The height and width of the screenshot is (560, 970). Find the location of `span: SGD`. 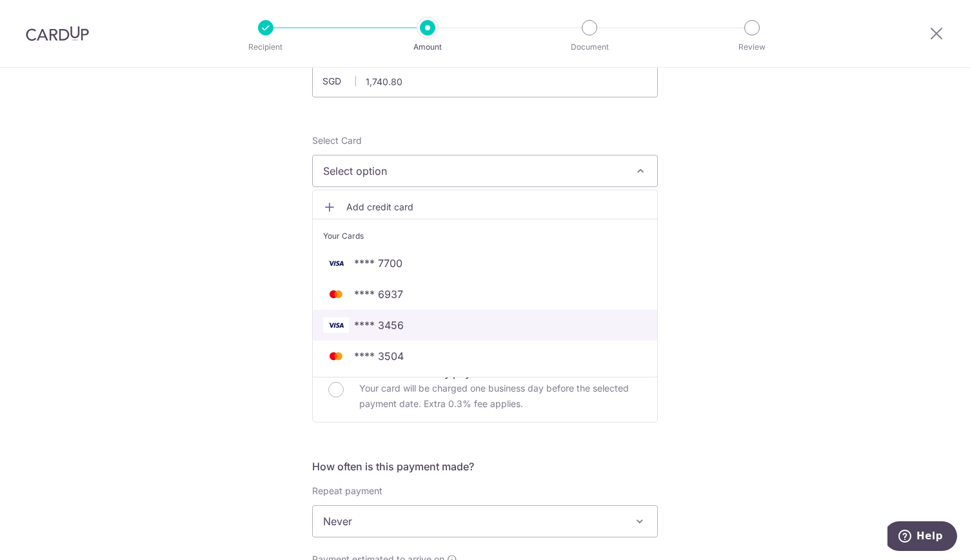

span: SGD is located at coordinates (339, 82).